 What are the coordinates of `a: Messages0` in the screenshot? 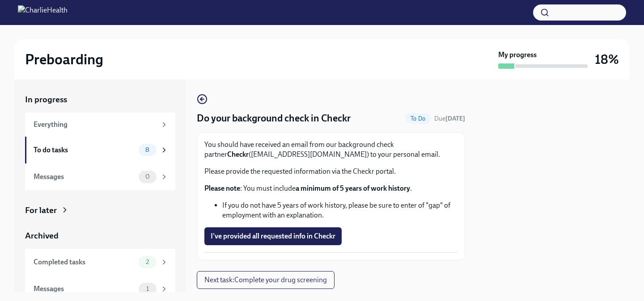 It's located at (100, 177).